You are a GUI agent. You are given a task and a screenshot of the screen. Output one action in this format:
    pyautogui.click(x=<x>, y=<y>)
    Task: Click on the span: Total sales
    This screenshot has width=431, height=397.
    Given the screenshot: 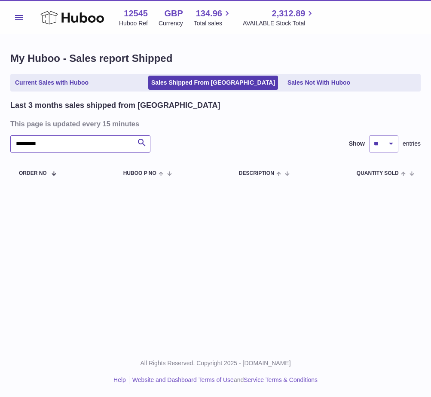 What is the action you would take?
    pyautogui.click(x=213, y=23)
    